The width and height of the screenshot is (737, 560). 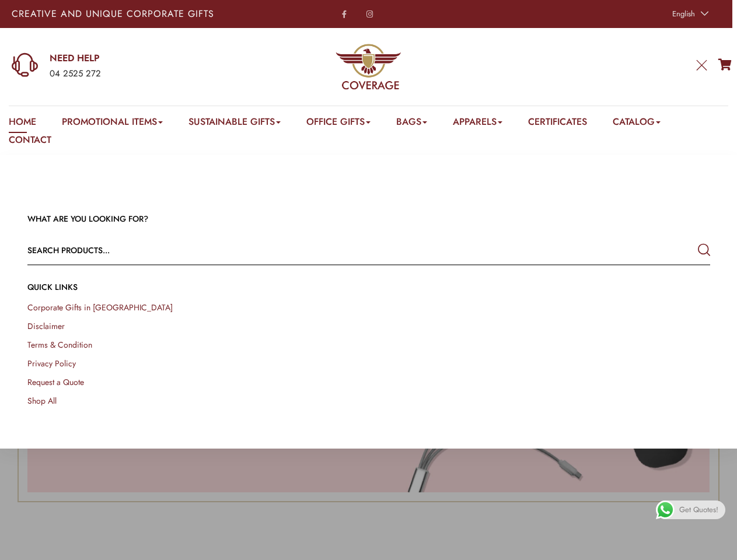 I want to click on a: NEED HELP, so click(x=145, y=59).